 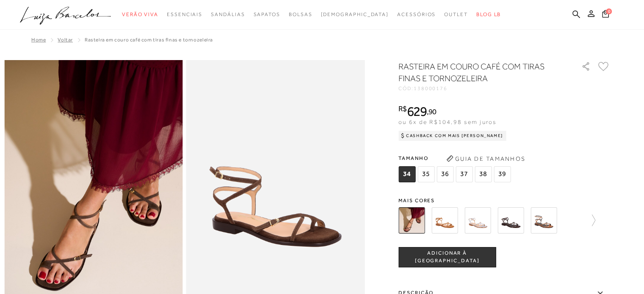 What do you see at coordinates (477, 72) in the screenshot?
I see `h1: RASTEIRA EM COURO CAFÉ COM TIRAS FINAS E TORNOZELEIRA` at bounding box center [477, 72].